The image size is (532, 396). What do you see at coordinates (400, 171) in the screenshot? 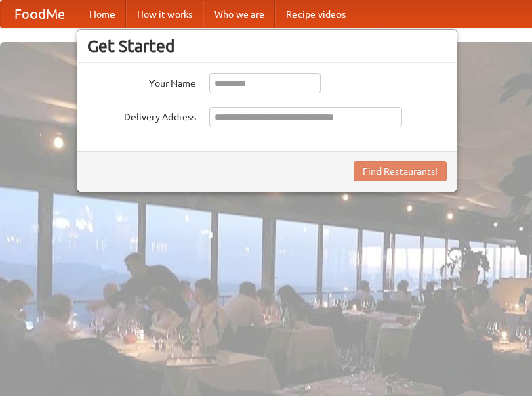
I see `button: Find Restaurants!` at bounding box center [400, 171].